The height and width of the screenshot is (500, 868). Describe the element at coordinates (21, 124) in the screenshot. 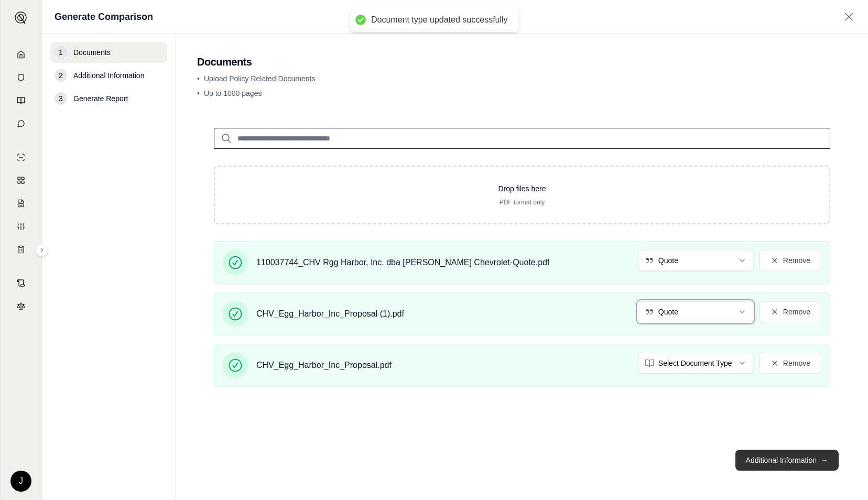

I see `a: Chat` at that location.